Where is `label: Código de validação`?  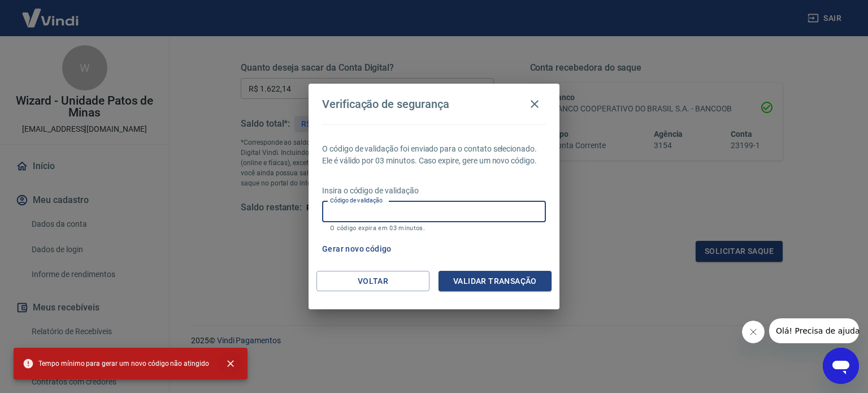 label: Código de validação is located at coordinates (356, 201).